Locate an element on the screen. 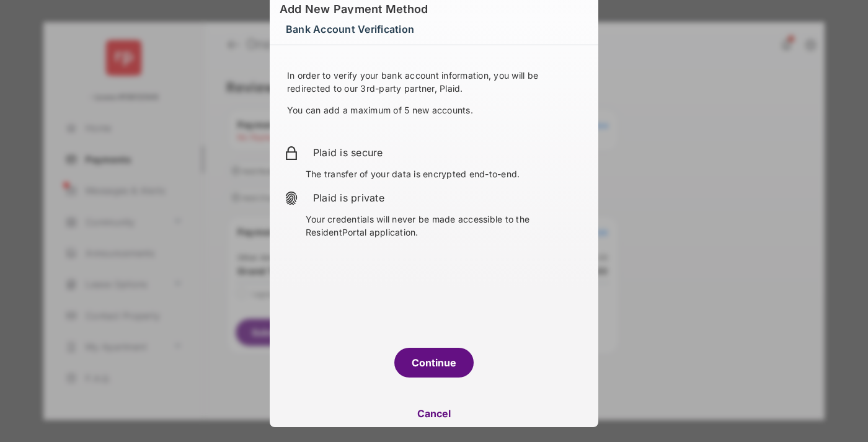 This screenshot has height=442, width=868. p: You can add a maximum of 5 new accounts. is located at coordinates (434, 110).